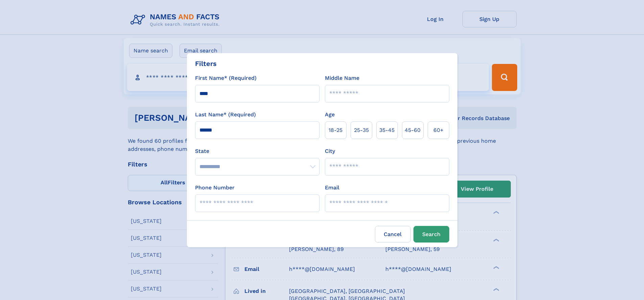 Image resolution: width=644 pixels, height=300 pixels. What do you see at coordinates (330, 115) in the screenshot?
I see `label: Age` at bounding box center [330, 115].